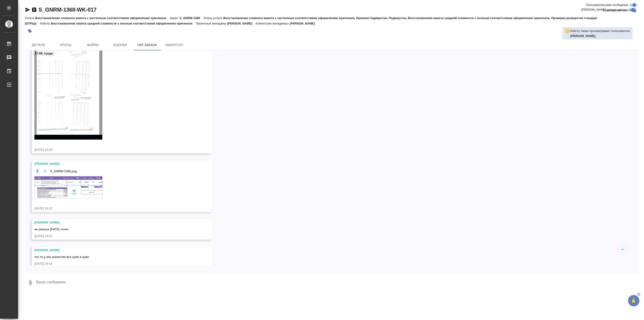 The image size is (644, 320). What do you see at coordinates (45, 171) in the screenshot?
I see `button: Открыть на драйве` at bounding box center [45, 171].